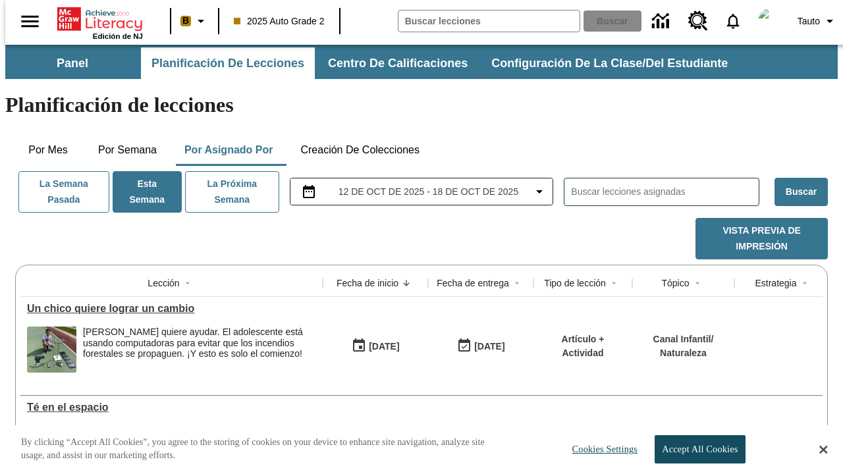 The height and width of the screenshot is (474, 843). What do you see at coordinates (279, 21) in the screenshot?
I see `span: 2025 Auto Grade 2` at bounding box center [279, 21].